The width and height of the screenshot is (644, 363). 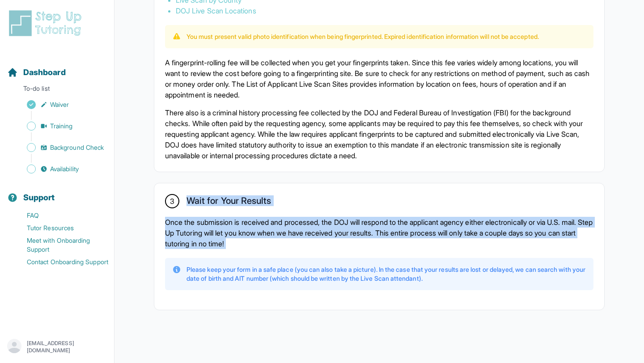 I want to click on button: Support, so click(x=57, y=192).